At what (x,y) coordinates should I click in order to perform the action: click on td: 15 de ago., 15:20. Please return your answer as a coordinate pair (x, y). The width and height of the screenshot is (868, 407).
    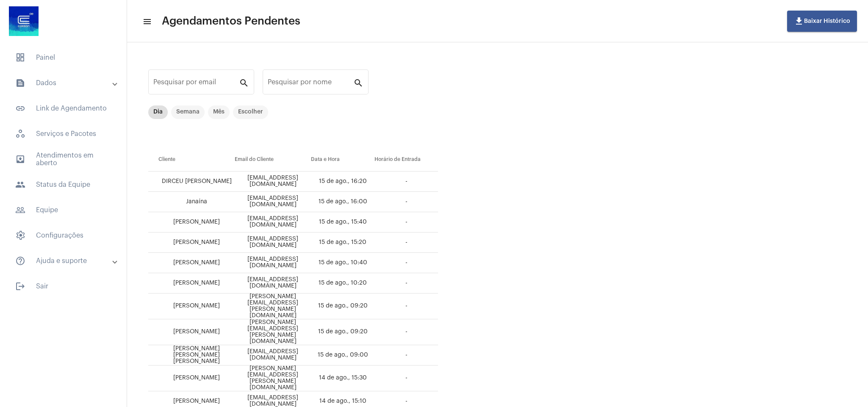
    Looking at the image, I should click on (343, 242).